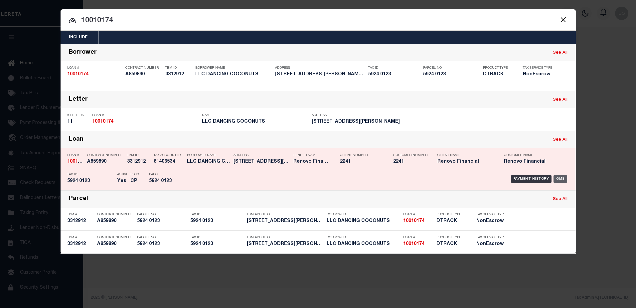 This screenshot has height=308, width=636. What do you see at coordinates (466, 155) in the screenshot?
I see `p: Client Name` at bounding box center [466, 155].